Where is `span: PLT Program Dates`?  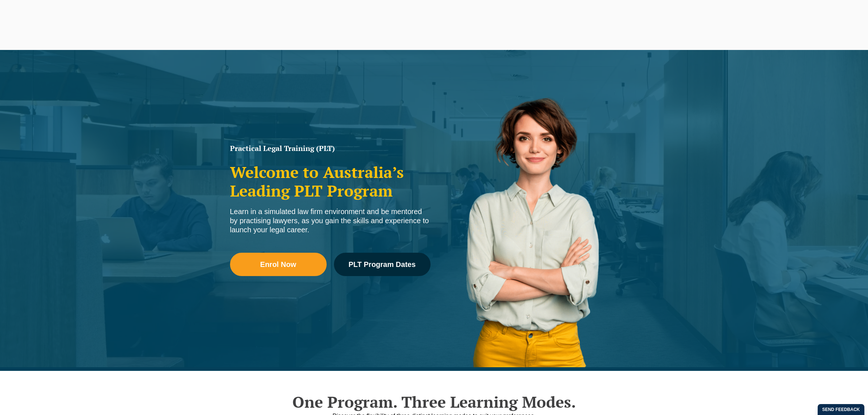
span: PLT Program Dates is located at coordinates (382, 265).